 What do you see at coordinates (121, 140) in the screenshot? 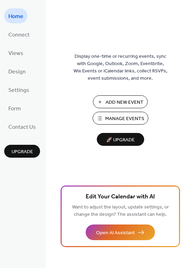
I see `span: 🚀 Upgrade` at bounding box center [121, 140].